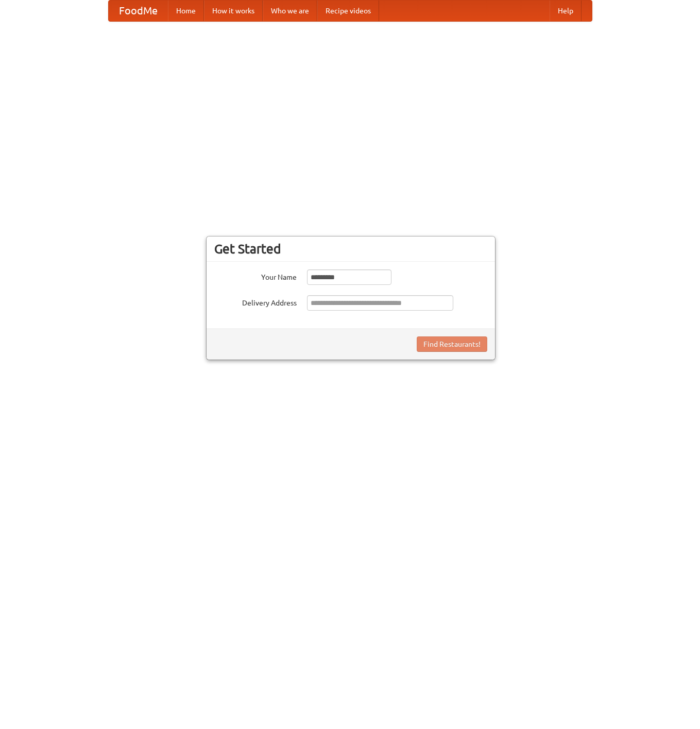 This screenshot has height=729, width=700. I want to click on a: Who we are, so click(290, 11).